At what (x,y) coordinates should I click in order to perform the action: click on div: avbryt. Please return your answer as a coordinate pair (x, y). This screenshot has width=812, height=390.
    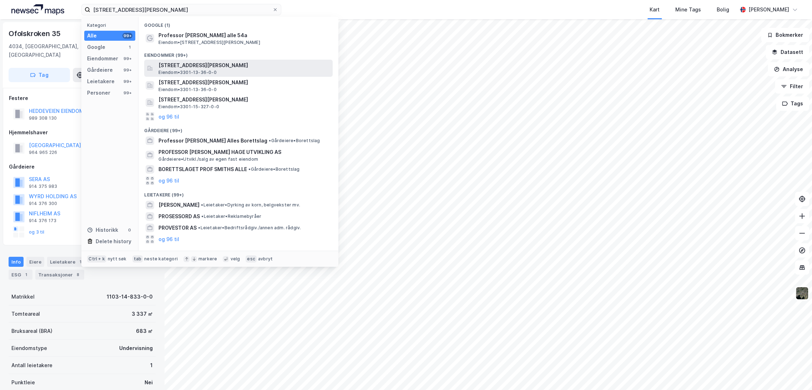
    Looking at the image, I should click on (265, 259).